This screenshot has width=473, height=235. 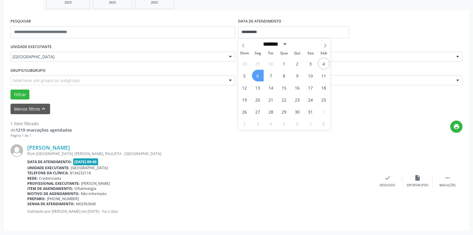 What do you see at coordinates (324, 53) in the screenshot?
I see `span: Sáb` at bounding box center [324, 53].